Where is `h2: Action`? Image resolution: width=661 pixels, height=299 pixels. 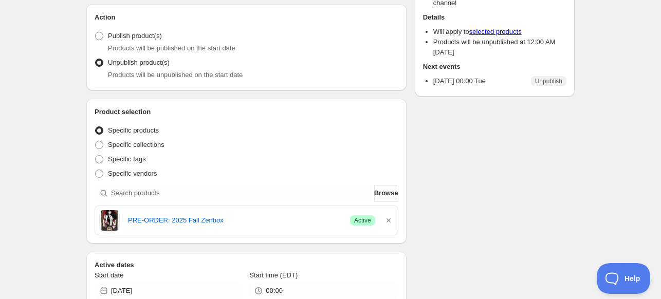 h2: Action is located at coordinates (246, 17).